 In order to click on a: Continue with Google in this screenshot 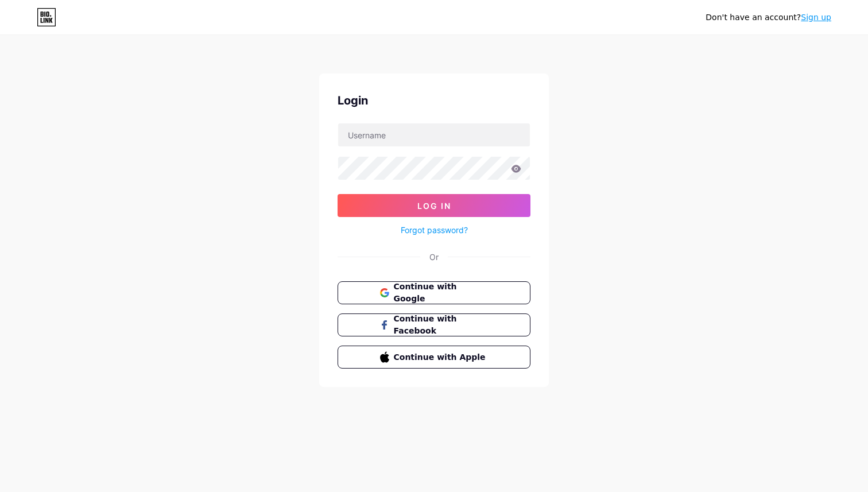, I will do `click(434, 293)`.